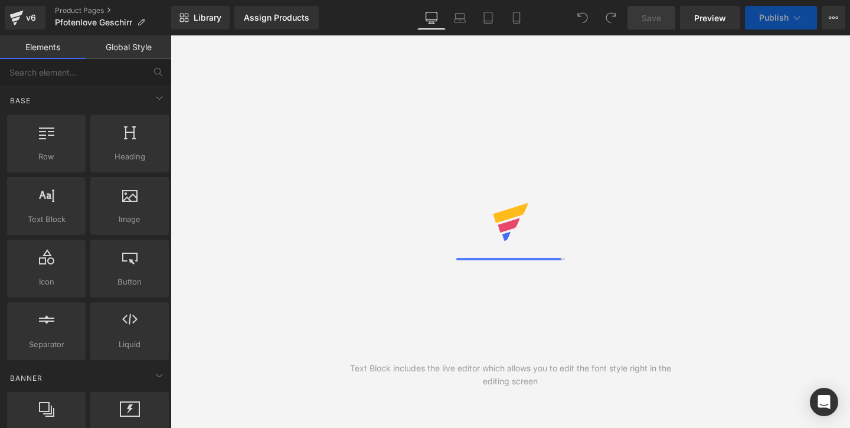 The width and height of the screenshot is (850, 428). What do you see at coordinates (20, 100) in the screenshot?
I see `span: Base` at bounding box center [20, 100].